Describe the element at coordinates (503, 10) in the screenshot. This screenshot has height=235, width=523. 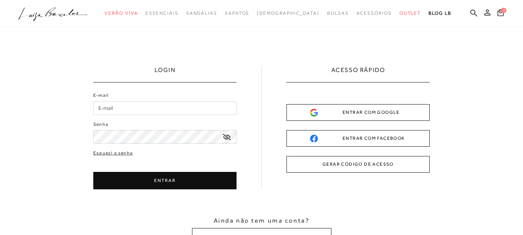
I see `span: 0` at that location.